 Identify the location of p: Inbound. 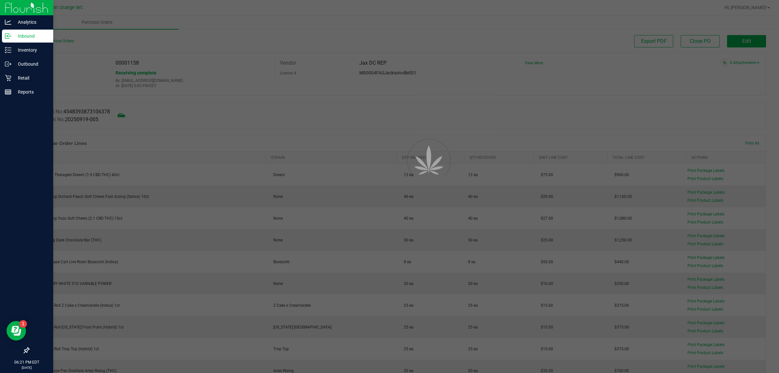
(31, 36).